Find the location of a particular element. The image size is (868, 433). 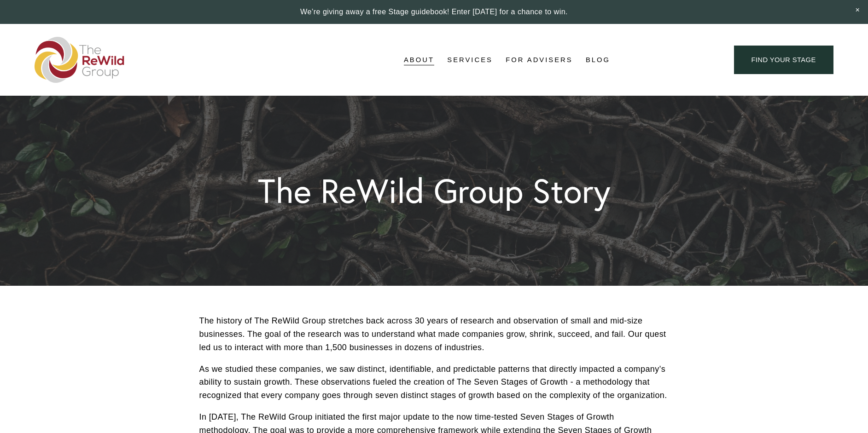

img: The ReWild Group is located at coordinates (80, 60).